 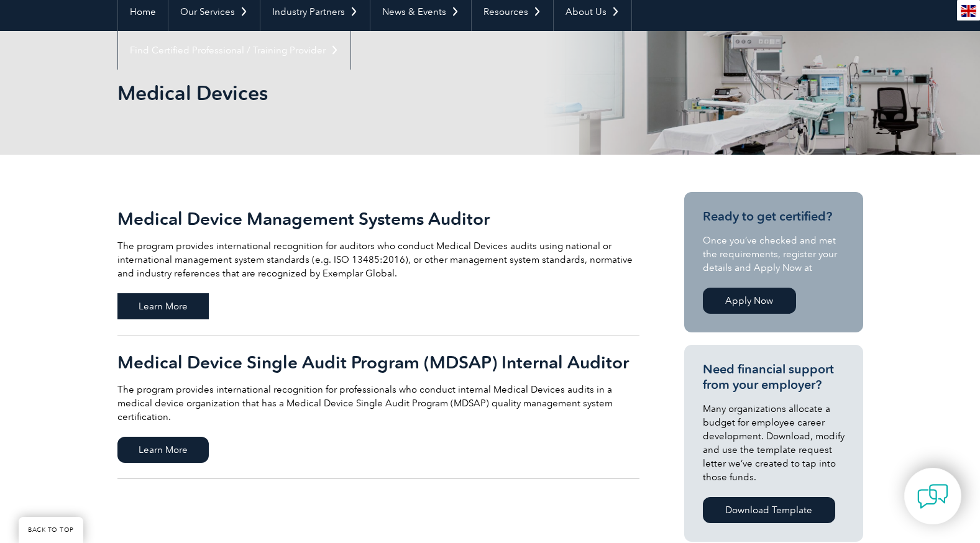 I want to click on p: The program provides international recognition for professionals who conduct internal Medical Dev..., so click(x=379, y=404).